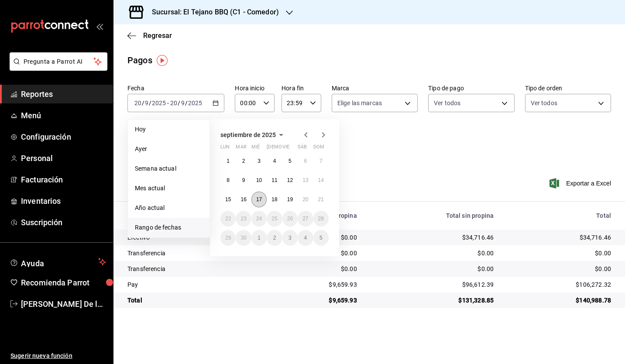 Image resolution: width=625 pixels, height=364 pixels. I want to click on button: 11 de septiembre de 2025, so click(274, 180).